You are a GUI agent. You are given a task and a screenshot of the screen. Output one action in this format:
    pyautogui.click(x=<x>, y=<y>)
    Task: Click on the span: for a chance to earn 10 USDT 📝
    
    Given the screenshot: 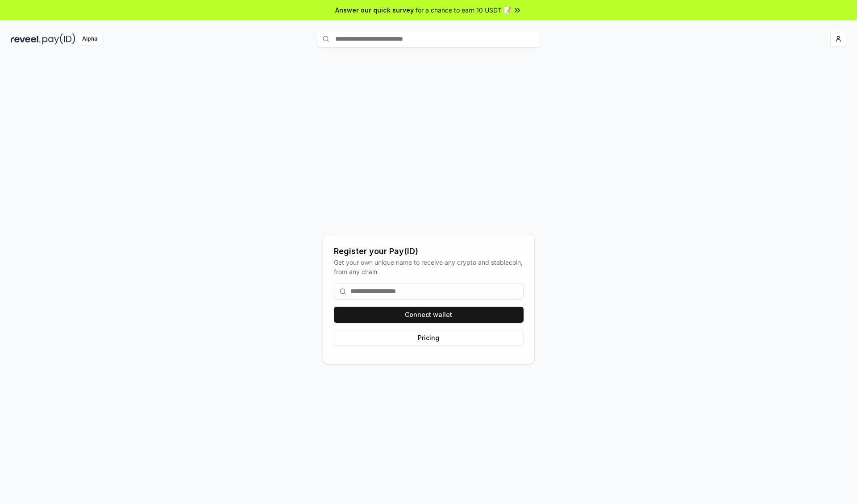 What is the action you would take?
    pyautogui.click(x=463, y=10)
    